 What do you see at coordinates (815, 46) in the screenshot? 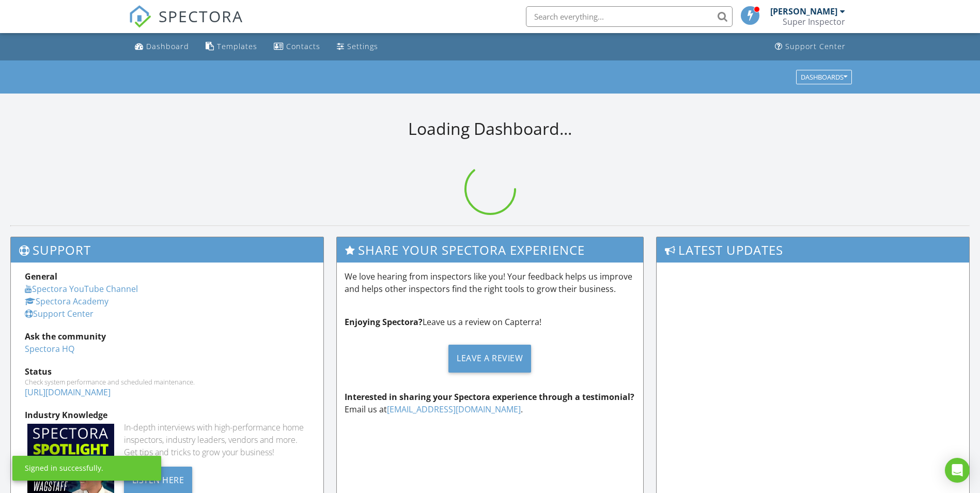
I see `div: Support Center` at bounding box center [815, 46].